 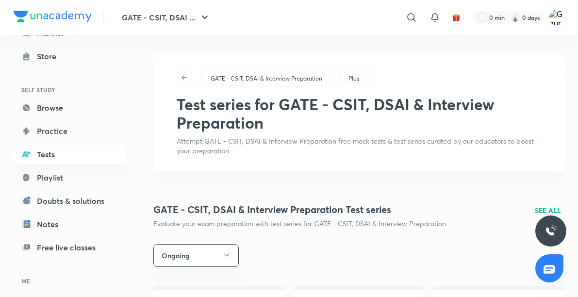 I want to click on h6: ME, so click(x=70, y=281).